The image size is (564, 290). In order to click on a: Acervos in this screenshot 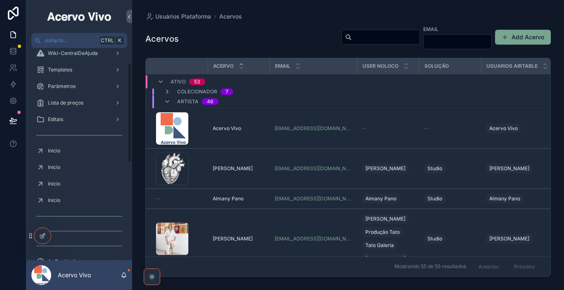, I will do `click(230, 17)`.